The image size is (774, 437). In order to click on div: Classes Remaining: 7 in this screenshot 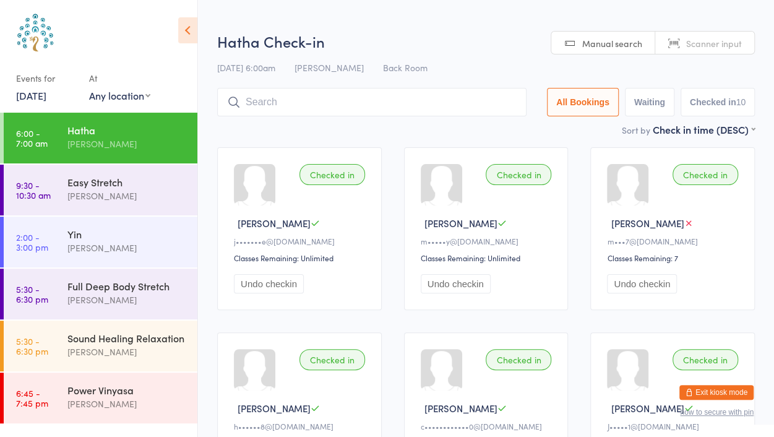, I will do `click(675, 258)`.